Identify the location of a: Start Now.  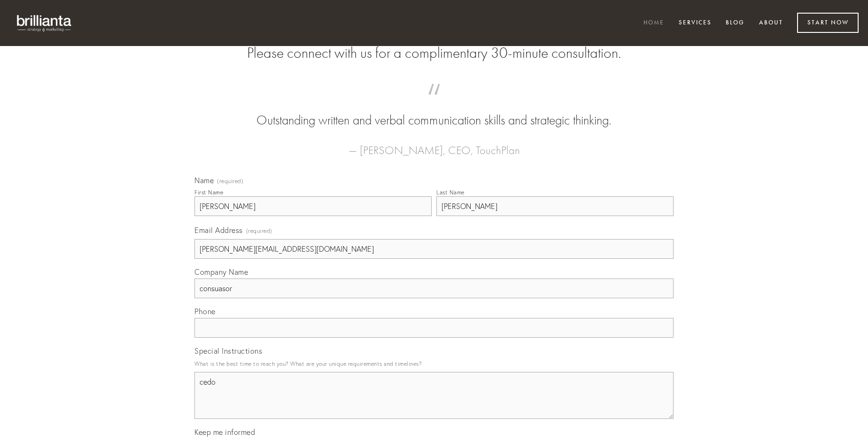
(828, 22).